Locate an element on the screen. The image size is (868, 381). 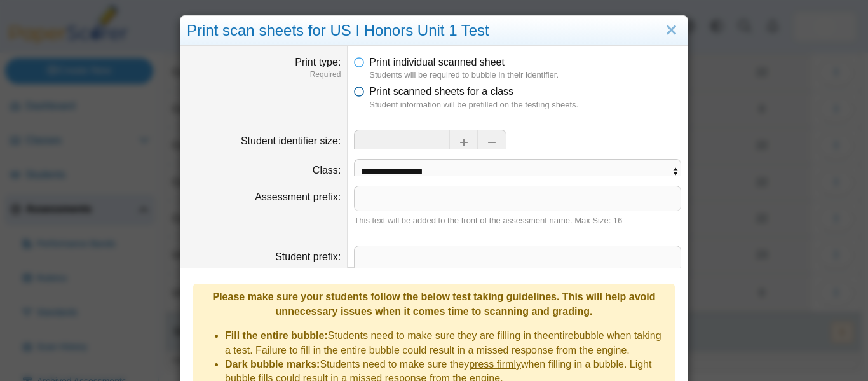
dfn: Student information will be prefilled on the testing sheets. is located at coordinates (525, 105).